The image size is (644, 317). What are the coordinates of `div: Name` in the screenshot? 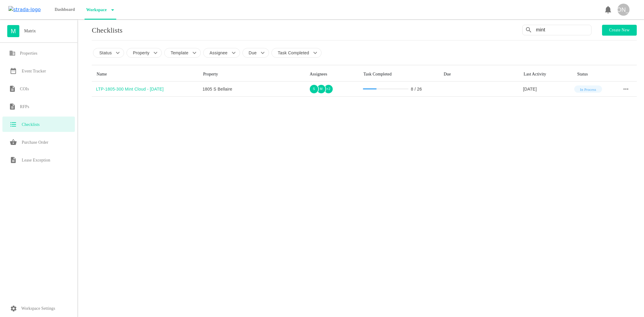 It's located at (145, 74).